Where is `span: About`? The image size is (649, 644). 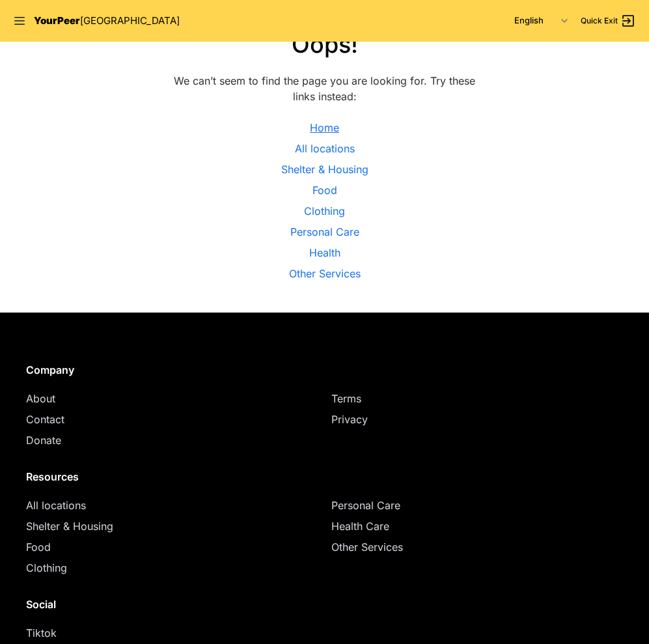 span: About is located at coordinates (40, 399).